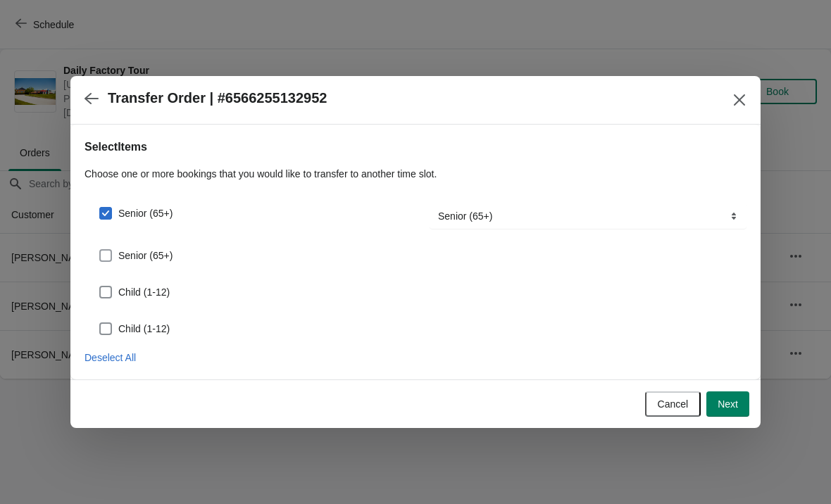 The width and height of the screenshot is (831, 504). I want to click on h2: Select Items, so click(416, 147).